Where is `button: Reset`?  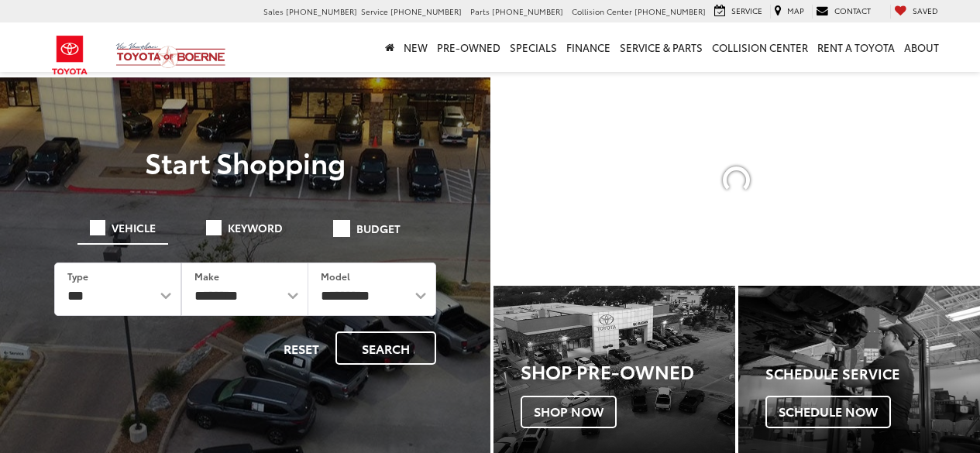
button: Reset is located at coordinates (301, 348).